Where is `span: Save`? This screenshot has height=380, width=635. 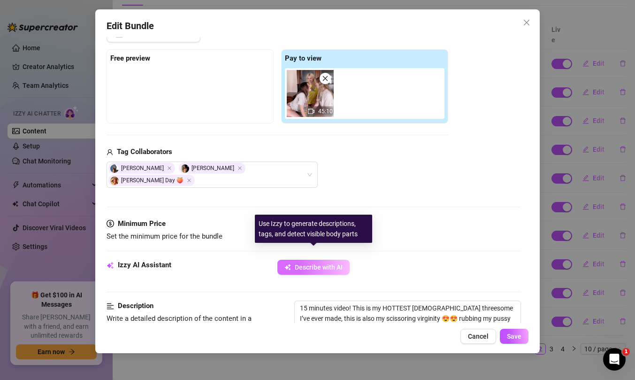 span: Save is located at coordinates (514, 336).